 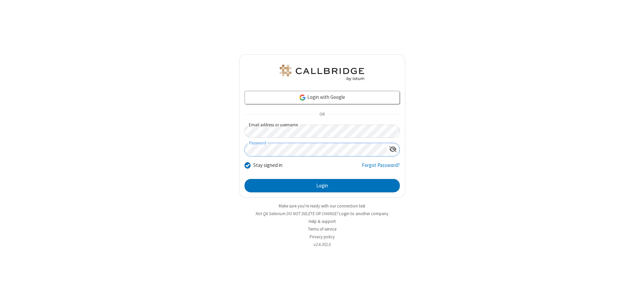 I want to click on input: Password, so click(x=316, y=150).